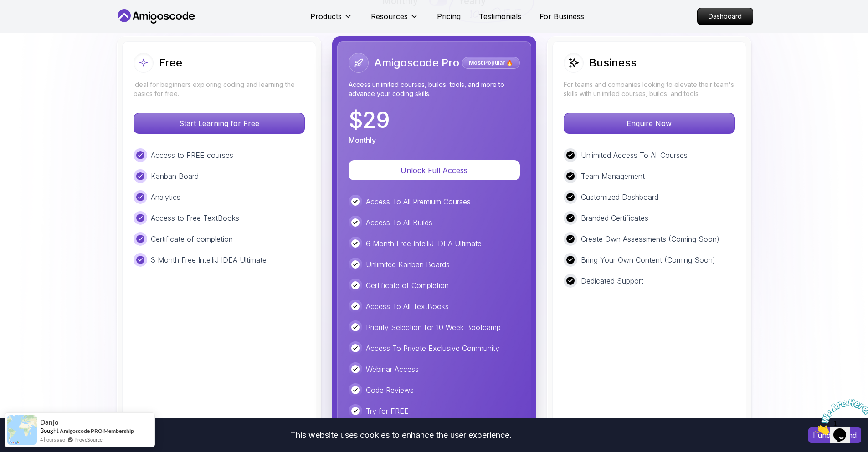 The image size is (868, 452). What do you see at coordinates (5, 7) in the screenshot?
I see `span: 1` at bounding box center [5, 7].